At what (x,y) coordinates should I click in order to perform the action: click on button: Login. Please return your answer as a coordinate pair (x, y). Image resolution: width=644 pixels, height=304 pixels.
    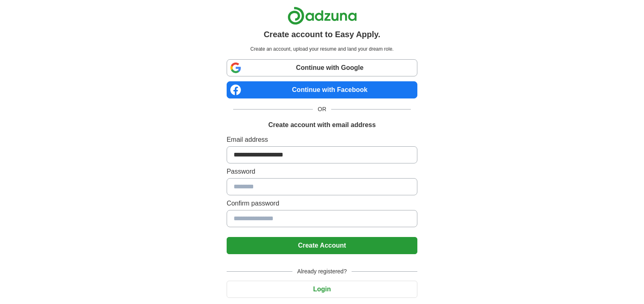
    Looking at the image, I should click on (321, 289).